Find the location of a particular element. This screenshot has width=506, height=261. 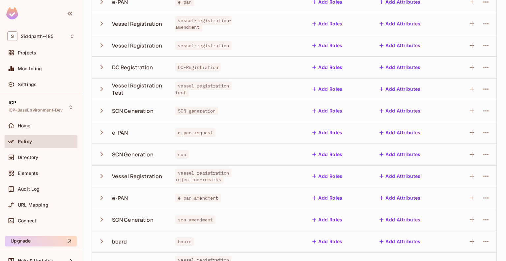

span: vessel-registration is located at coordinates (203, 45).